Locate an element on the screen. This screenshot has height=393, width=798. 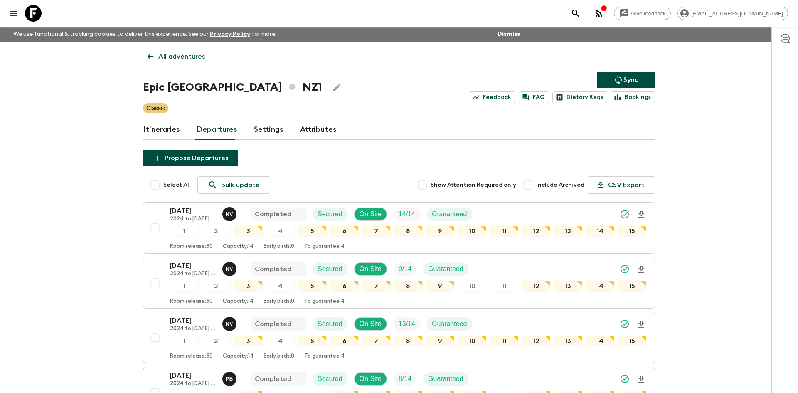
button: CSV Export is located at coordinates (622, 185).